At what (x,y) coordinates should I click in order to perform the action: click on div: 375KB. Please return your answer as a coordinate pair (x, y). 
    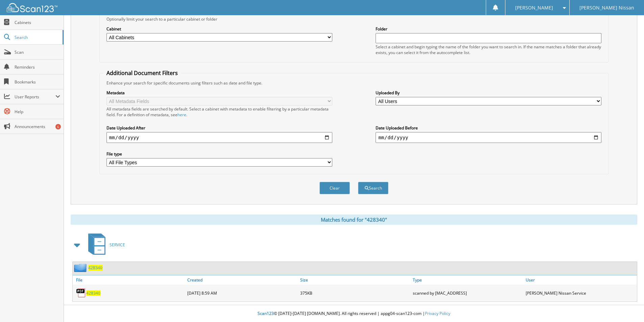
    Looking at the image, I should click on (355, 293).